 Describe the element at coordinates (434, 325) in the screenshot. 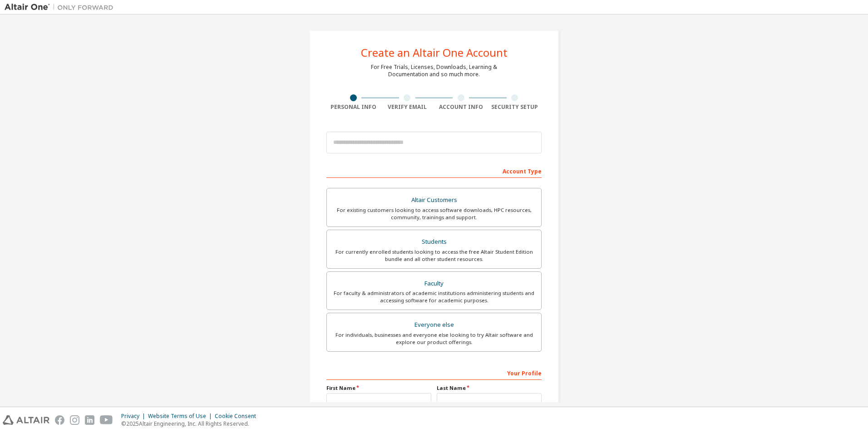

I see `div: Everyone else` at that location.